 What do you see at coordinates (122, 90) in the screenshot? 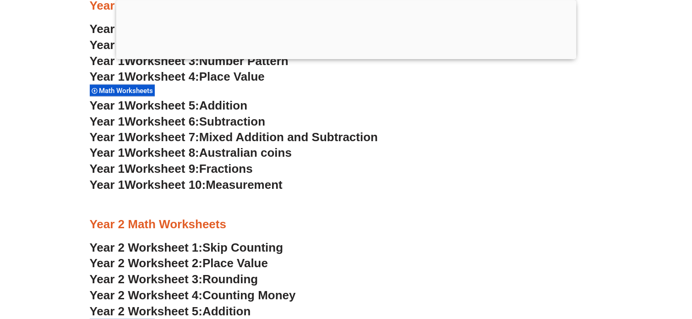
I see `div: Math Worksheets` at bounding box center [122, 90].